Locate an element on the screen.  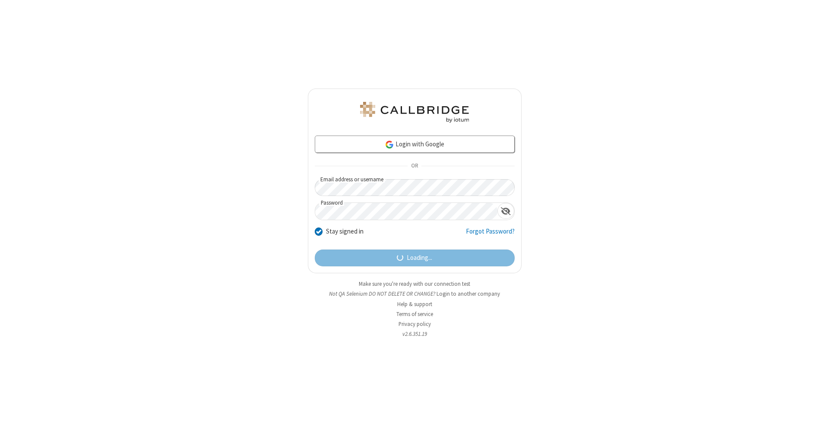
li: Not QA Selenium DO NOT DELETE OR CHANGE? is located at coordinates (415, 294).